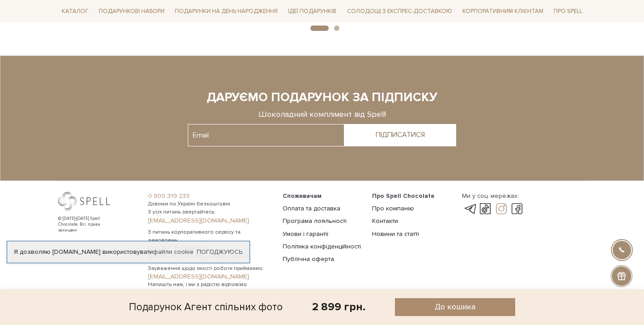 This screenshot has width=644, height=325. Describe the element at coordinates (393, 208) in the screenshot. I see `a: Про компанію` at that location.